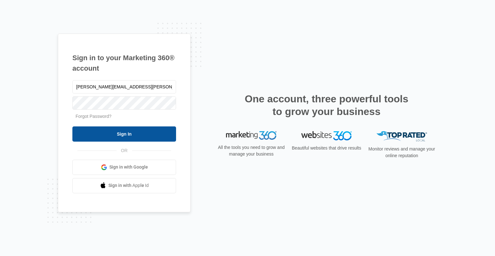  Describe the element at coordinates (251, 151) in the screenshot. I see `p: All the tools you need to grow and manage your business` at that location.